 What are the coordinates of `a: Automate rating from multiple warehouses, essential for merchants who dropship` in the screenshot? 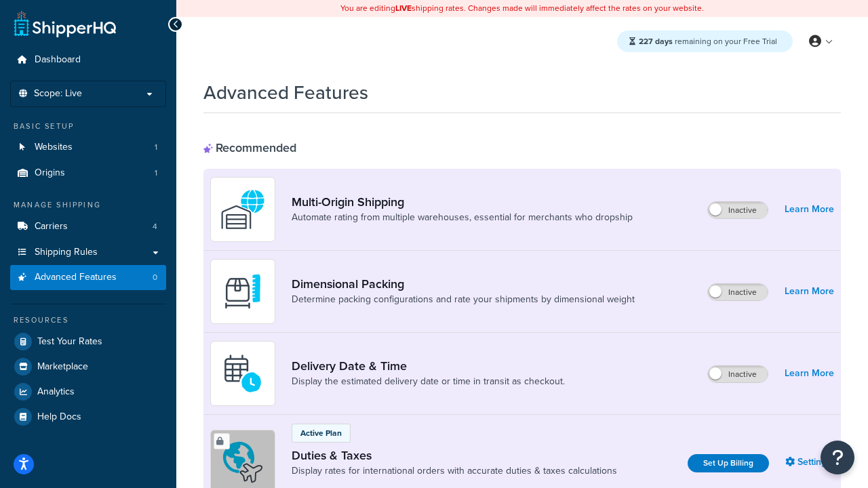 It's located at (462, 218).